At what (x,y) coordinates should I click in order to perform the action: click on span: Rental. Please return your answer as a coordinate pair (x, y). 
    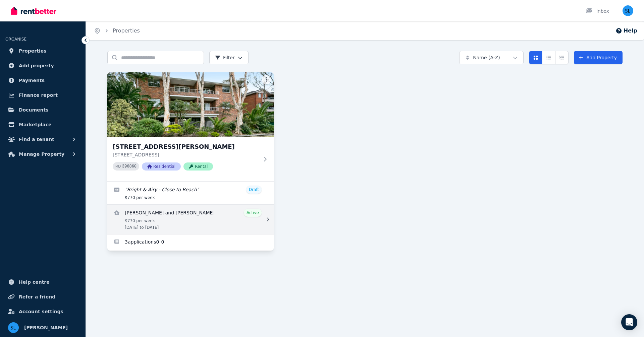
    Looking at the image, I should click on (198, 166).